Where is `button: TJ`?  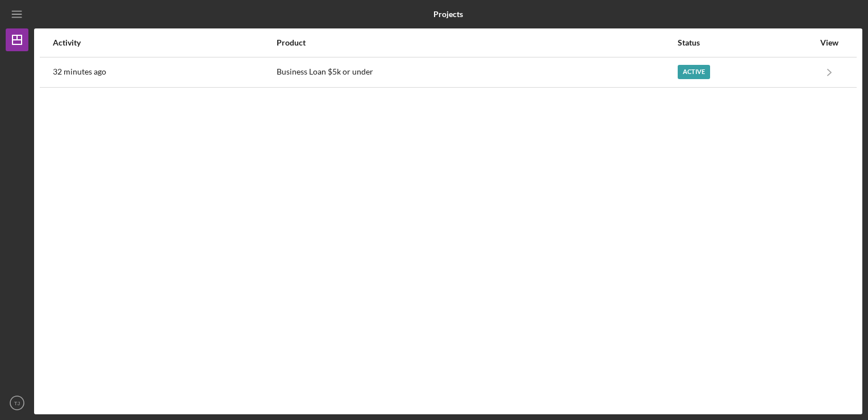
button: TJ is located at coordinates (17, 402).